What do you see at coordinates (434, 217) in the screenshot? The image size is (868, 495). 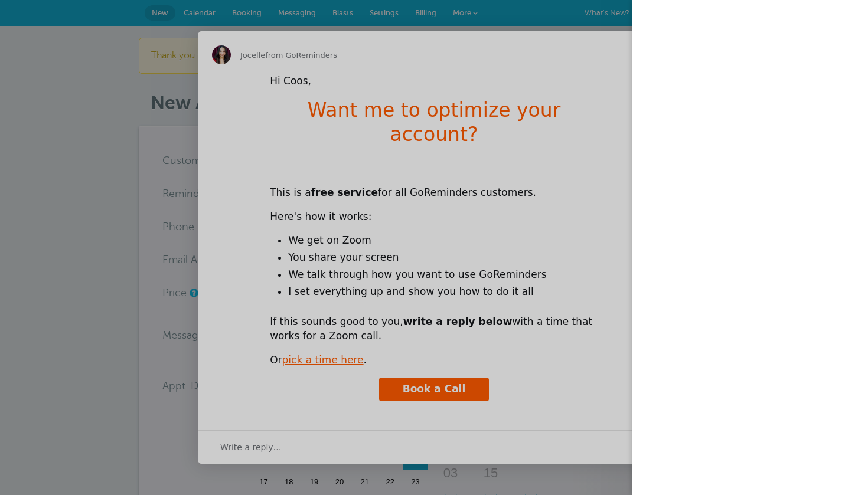 I see `div: Here's how it works:` at bounding box center [434, 217].